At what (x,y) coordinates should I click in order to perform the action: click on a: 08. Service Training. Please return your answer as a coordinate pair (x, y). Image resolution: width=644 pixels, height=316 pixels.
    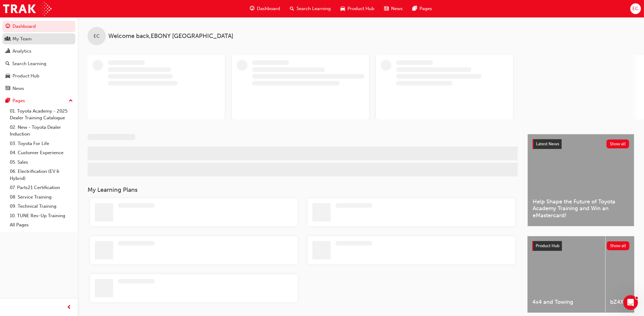
    Looking at the image, I should click on (42, 197).